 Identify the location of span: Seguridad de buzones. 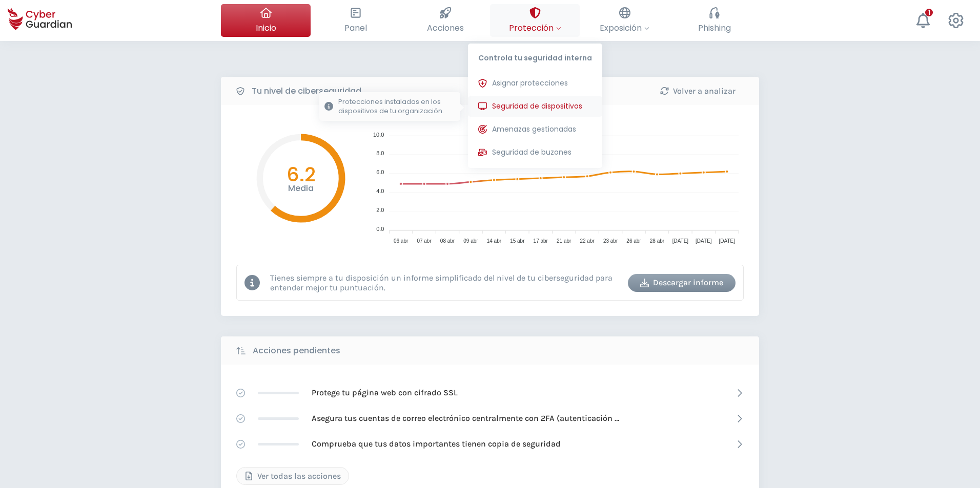
(531, 152).